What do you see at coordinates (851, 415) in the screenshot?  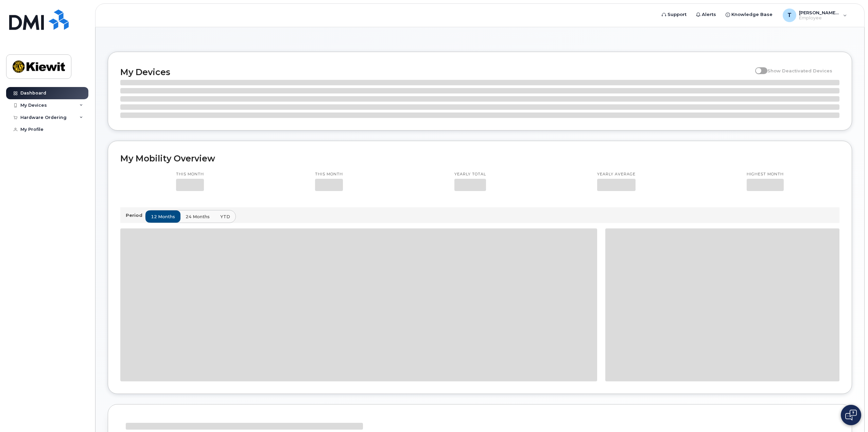 I see `img: Open chat` at bounding box center [851, 415].